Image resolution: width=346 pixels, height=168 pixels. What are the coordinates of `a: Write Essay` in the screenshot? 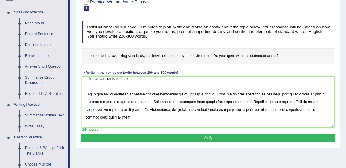 It's located at (45, 126).